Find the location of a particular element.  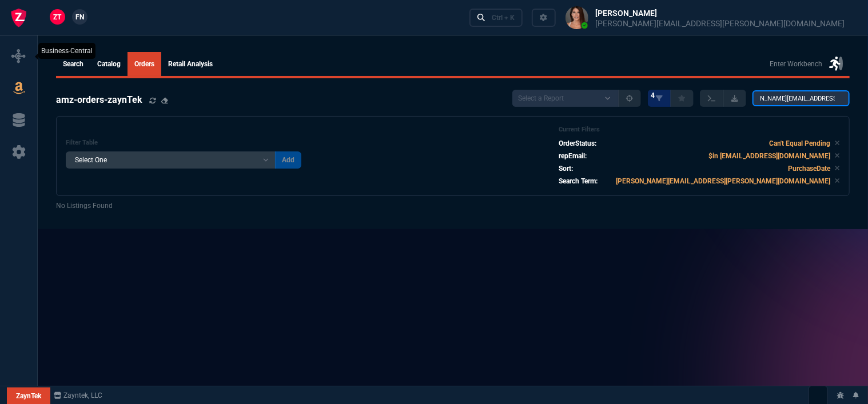

p: Search Term: is located at coordinates (578, 181).